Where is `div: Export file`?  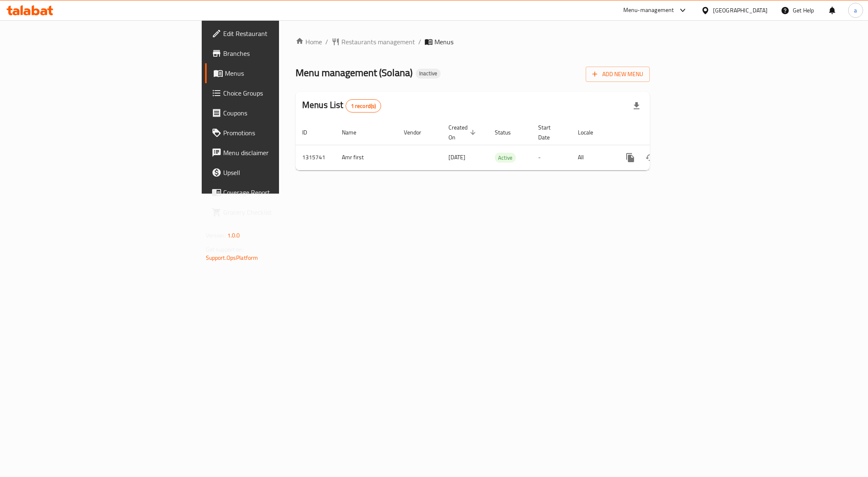 div: Export file is located at coordinates (636, 106).